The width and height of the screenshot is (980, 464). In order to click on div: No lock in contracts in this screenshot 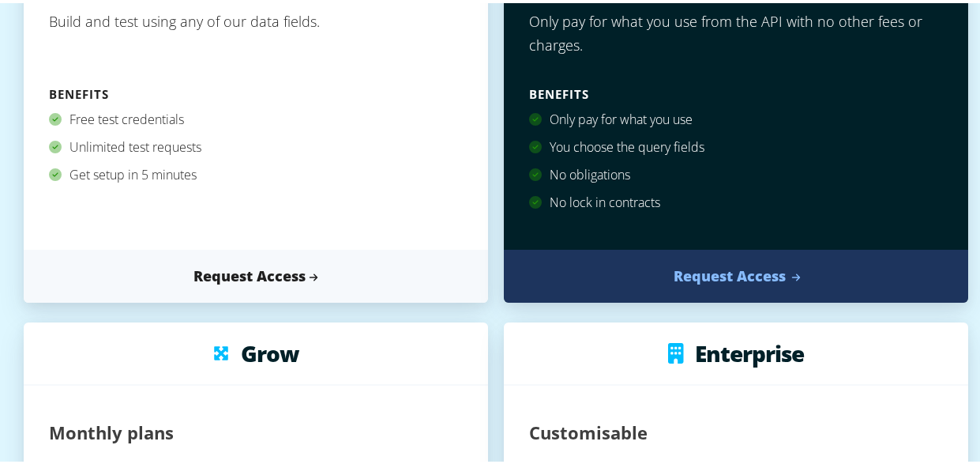, I will do `click(736, 199)`.